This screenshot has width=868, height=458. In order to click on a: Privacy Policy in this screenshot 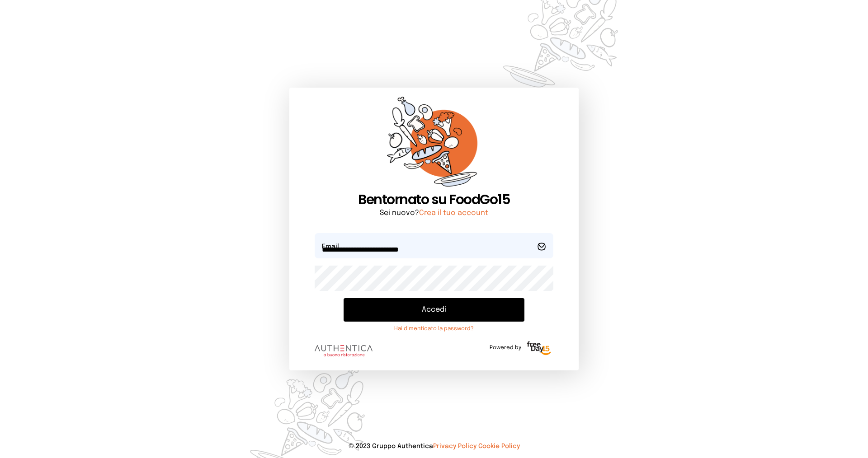, I will do `click(455, 446)`.